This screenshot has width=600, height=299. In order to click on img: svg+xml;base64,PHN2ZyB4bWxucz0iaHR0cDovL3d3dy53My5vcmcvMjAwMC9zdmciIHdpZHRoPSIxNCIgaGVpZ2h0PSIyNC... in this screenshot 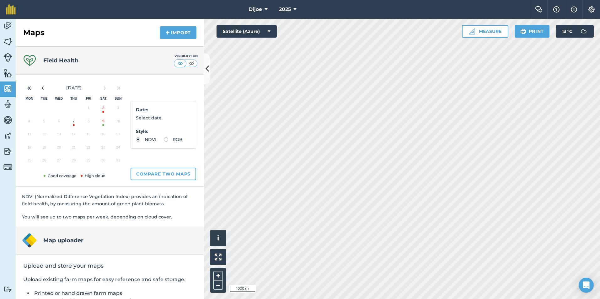, I will do `click(168, 33)`.